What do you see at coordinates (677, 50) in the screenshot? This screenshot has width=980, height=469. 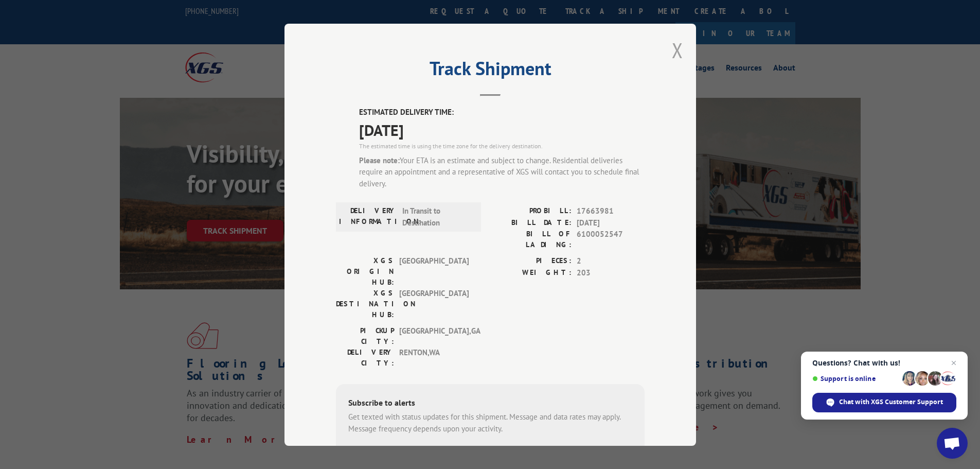 I see `button: Close modal` at bounding box center [677, 50].